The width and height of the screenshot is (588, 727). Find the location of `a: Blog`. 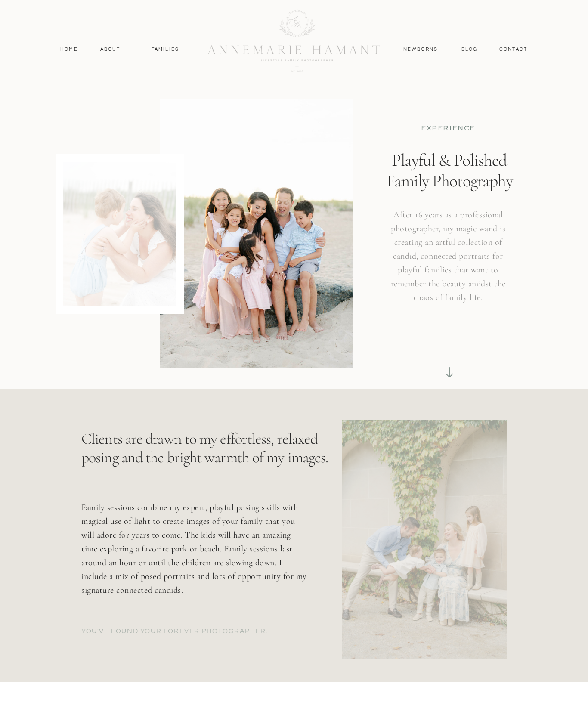

a: Blog is located at coordinates (469, 50).